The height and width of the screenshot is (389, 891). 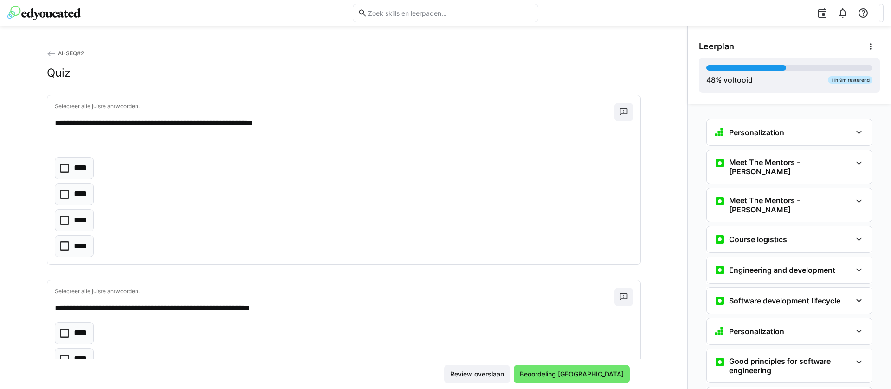 I want to click on h3: Course logistics, so click(x=758, y=239).